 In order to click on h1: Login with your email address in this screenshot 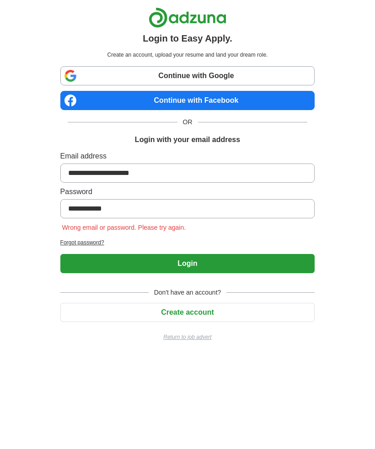, I will do `click(187, 140)`.